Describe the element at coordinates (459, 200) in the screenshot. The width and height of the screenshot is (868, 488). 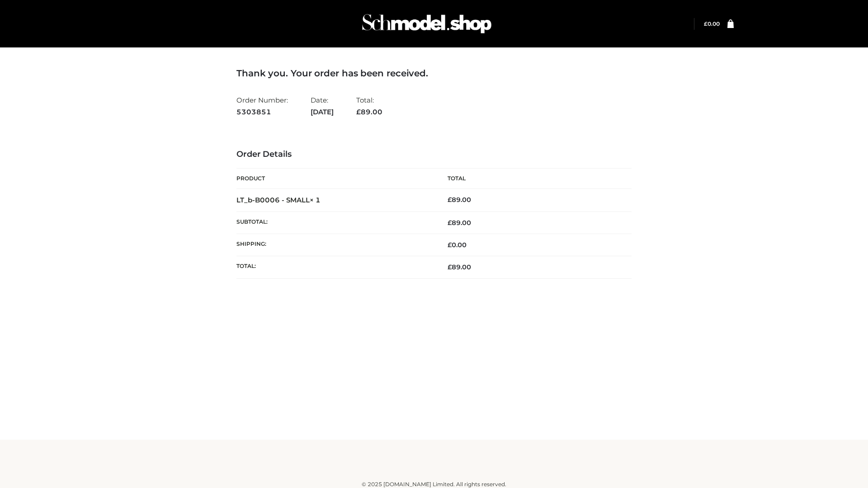
I see `bdi: 89.00` at that location.